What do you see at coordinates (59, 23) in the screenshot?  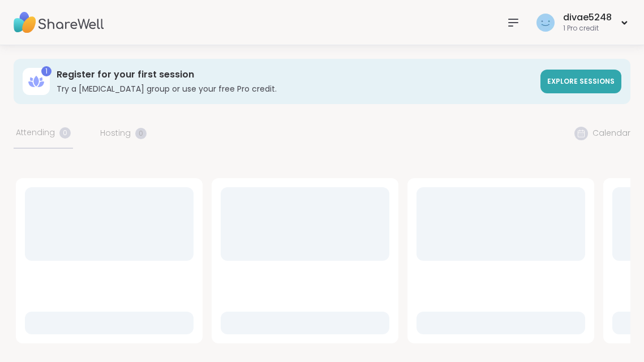 I see `img: ShareWell Nav Logo` at bounding box center [59, 23].